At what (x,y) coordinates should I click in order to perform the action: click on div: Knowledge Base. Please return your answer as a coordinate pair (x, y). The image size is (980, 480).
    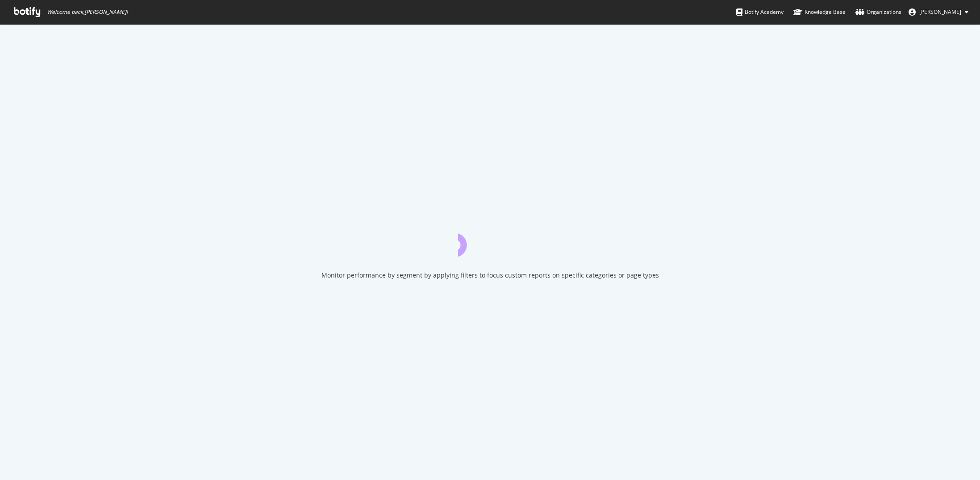
    Looking at the image, I should click on (820, 12).